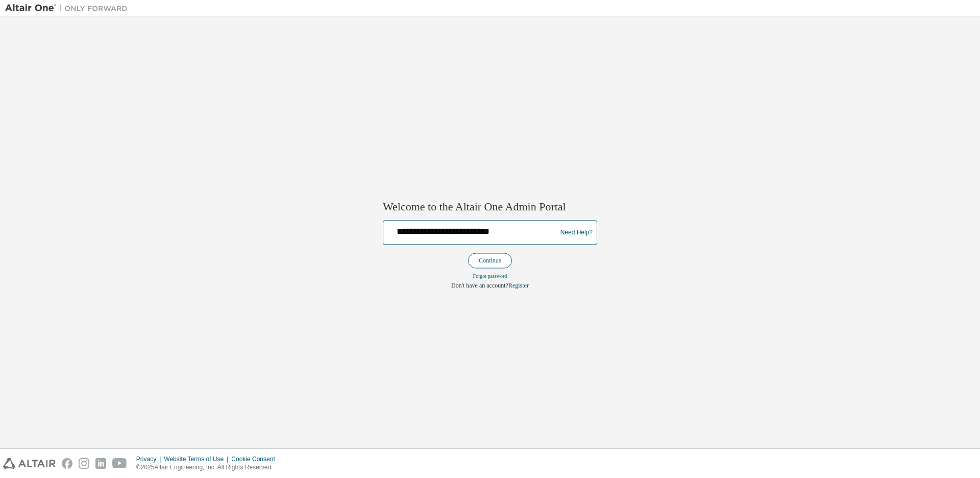 The height and width of the screenshot is (478, 980). What do you see at coordinates (198, 459) in the screenshot?
I see `div: Website Terms of Use` at bounding box center [198, 459].